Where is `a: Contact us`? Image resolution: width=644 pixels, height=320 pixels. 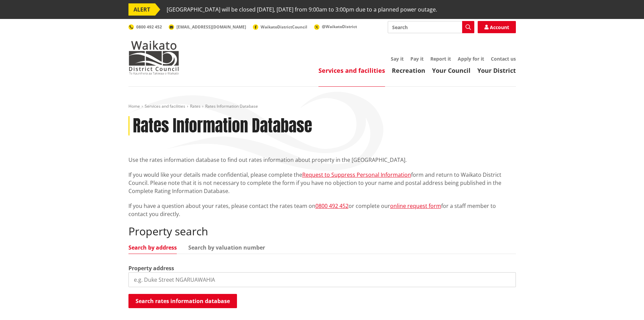
a: Contact us is located at coordinates (504, 58).